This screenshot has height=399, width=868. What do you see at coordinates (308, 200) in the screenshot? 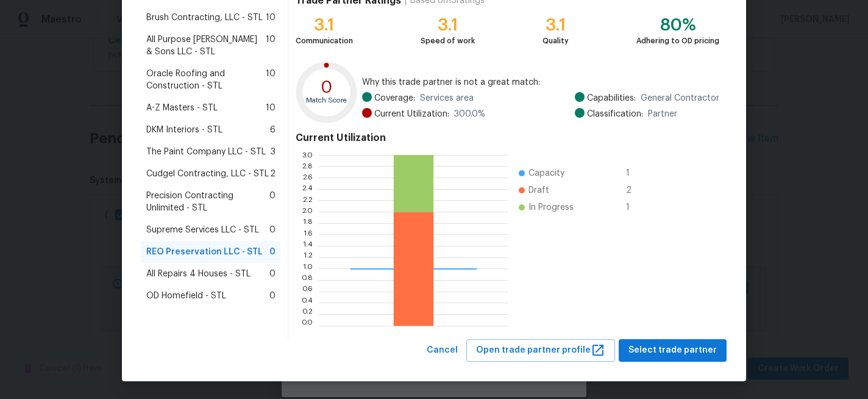
I see `text: 2.2` at bounding box center [308, 200].